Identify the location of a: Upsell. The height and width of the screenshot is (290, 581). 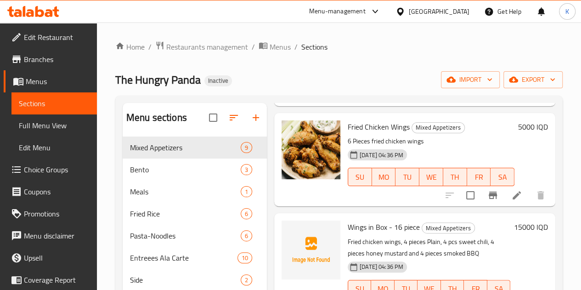
(50, 258).